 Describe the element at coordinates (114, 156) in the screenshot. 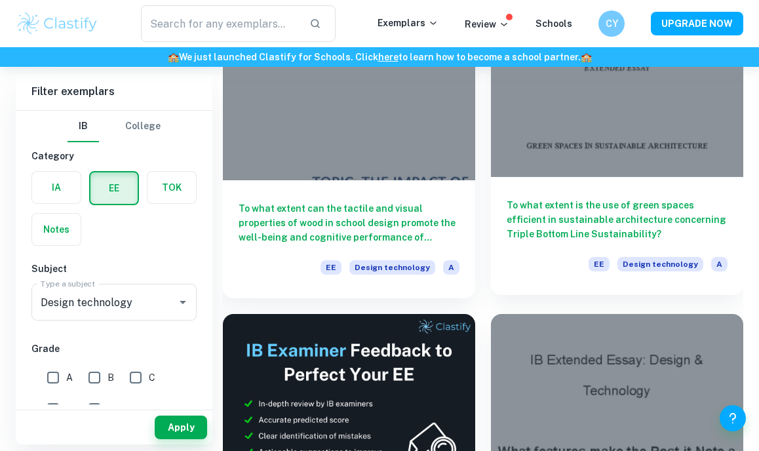

I see `h6: Category` at that location.